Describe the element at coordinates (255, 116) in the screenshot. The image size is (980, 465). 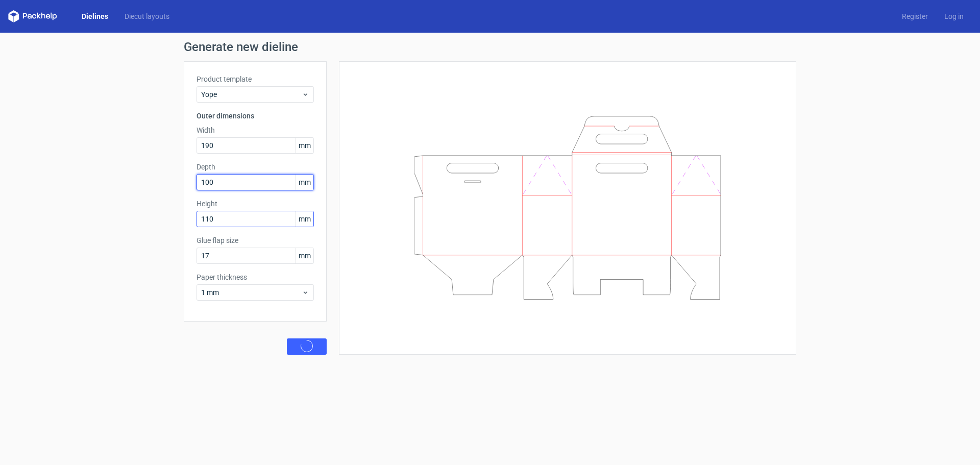
I see `h3: Outer dimensions` at that location.